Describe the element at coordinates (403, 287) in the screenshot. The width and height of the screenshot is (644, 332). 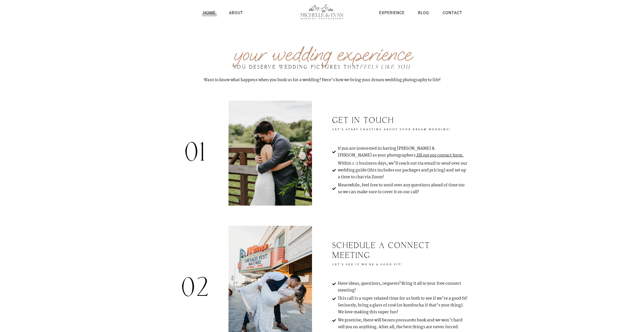
I see `span: Have ideas, questions, requests? Bring it all to your free connect meeting!` at that location.